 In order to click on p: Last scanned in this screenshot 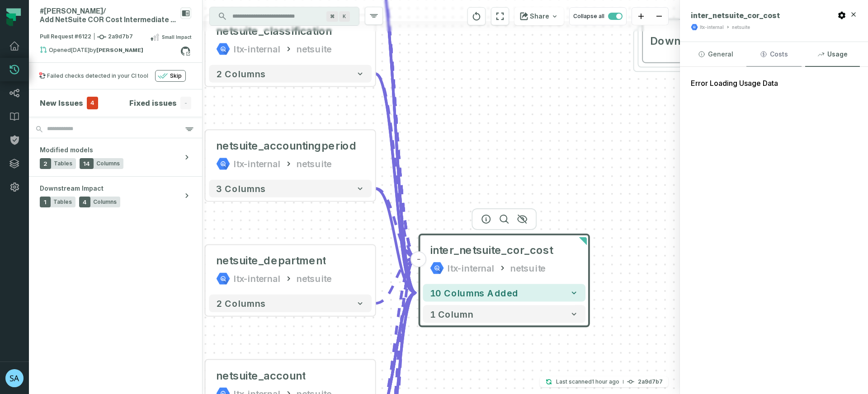, I will do `click(588, 382)`.